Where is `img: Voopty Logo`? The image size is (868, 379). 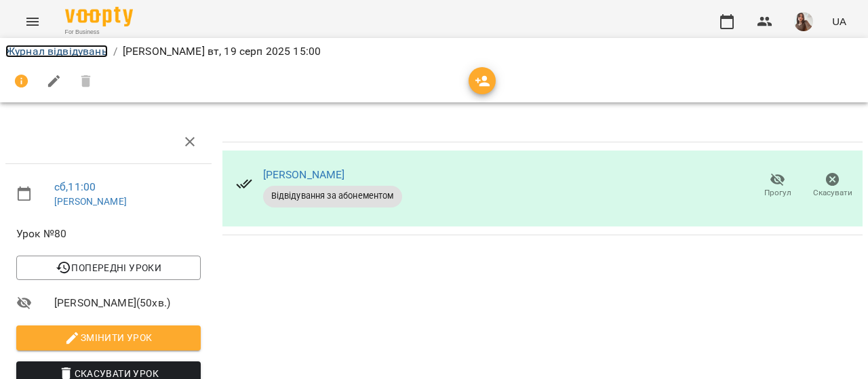
img: Voopty Logo is located at coordinates (99, 16).